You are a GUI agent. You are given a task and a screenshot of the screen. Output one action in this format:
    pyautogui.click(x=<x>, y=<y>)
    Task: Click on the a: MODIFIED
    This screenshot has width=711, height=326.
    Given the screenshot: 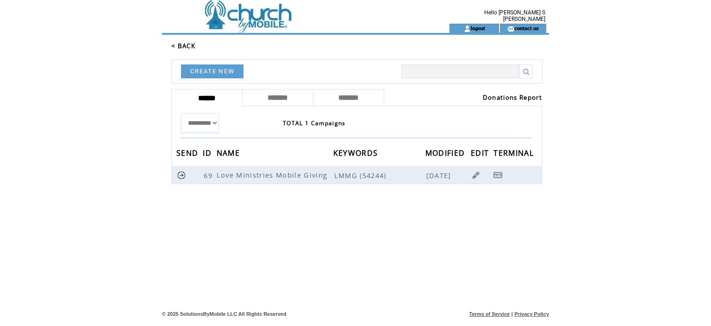 What is the action you would take?
    pyautogui.click(x=446, y=152)
    